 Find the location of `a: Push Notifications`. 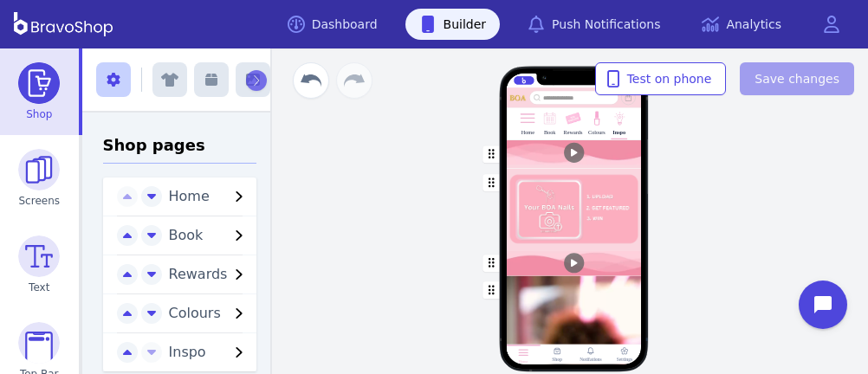

a: Push Notifications is located at coordinates (594, 24).